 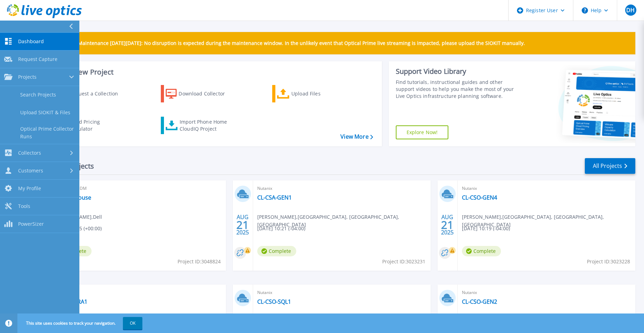 I want to click on a: Request a Collection, so click(x=88, y=94).